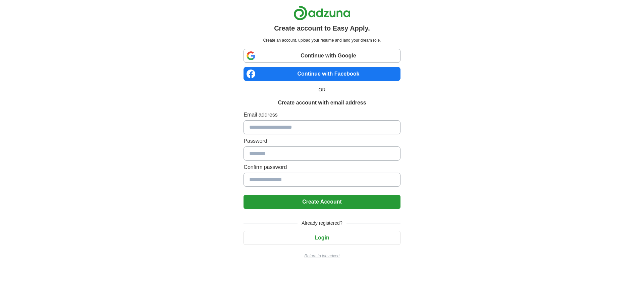  Describe the element at coordinates (322, 141) in the screenshot. I see `label: Password` at that location.